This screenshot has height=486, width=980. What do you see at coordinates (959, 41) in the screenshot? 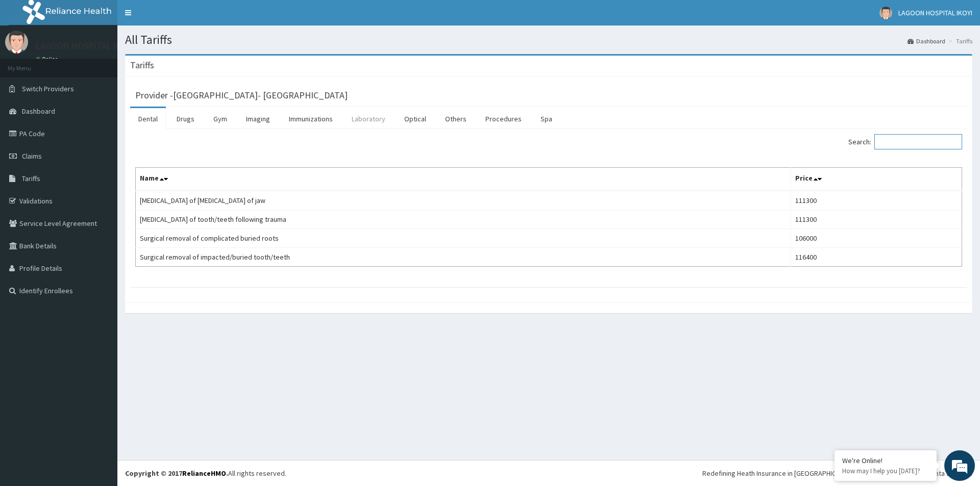
I see `li: Tariffs` at bounding box center [959, 41].